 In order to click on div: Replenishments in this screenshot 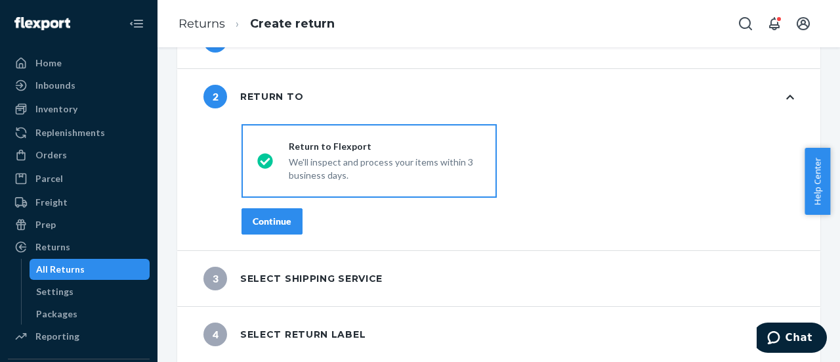, I will do `click(70, 133)`.